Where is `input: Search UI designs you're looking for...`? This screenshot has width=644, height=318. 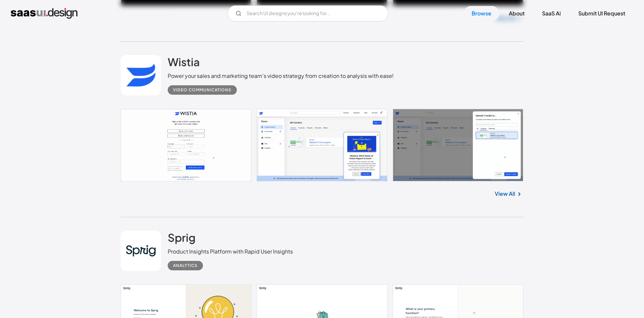
input: Search UI designs you're looking for... is located at coordinates (308, 13).